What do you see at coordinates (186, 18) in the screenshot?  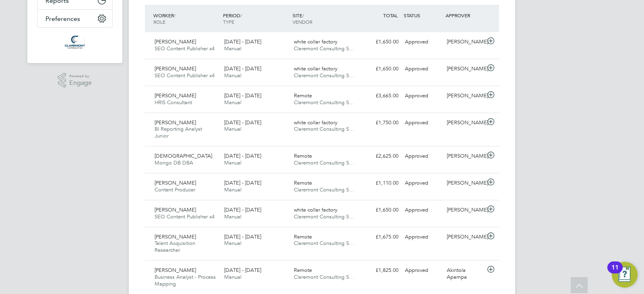 I see `div: WORKER` at bounding box center [186, 18].